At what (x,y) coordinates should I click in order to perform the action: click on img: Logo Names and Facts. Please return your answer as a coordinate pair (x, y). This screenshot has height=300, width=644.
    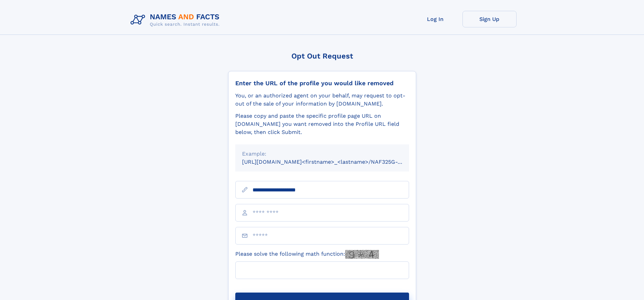
    Looking at the image, I should click on (176, 20).